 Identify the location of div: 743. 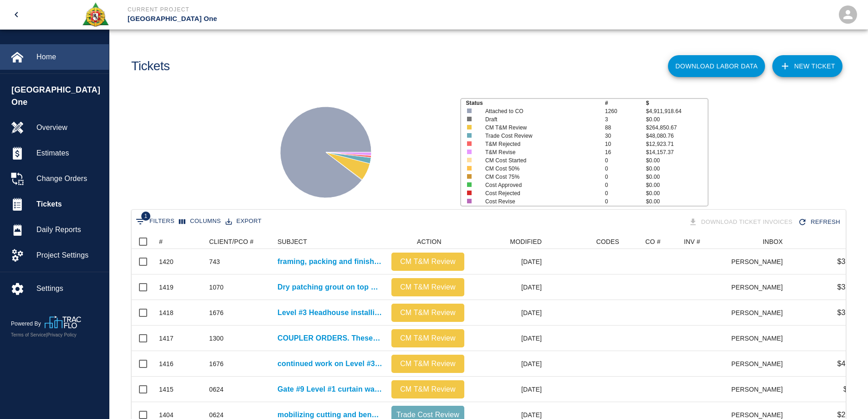
(214, 261).